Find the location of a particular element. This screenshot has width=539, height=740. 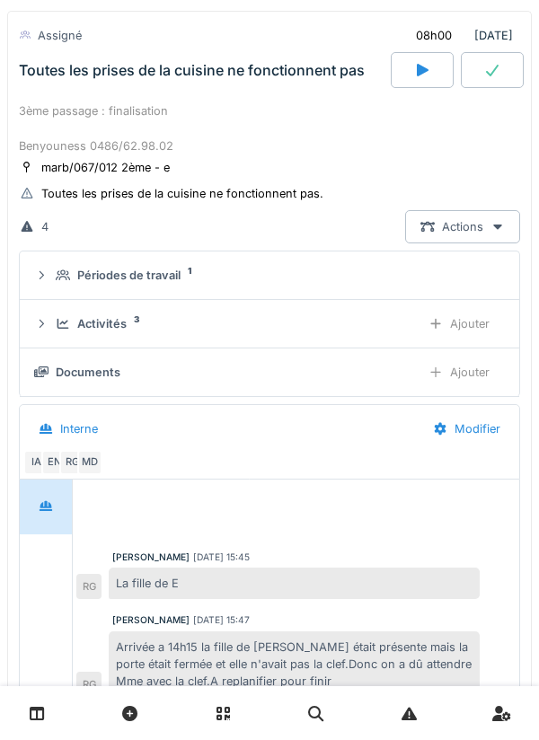

div: Périodes de travail is located at coordinates (128, 275).